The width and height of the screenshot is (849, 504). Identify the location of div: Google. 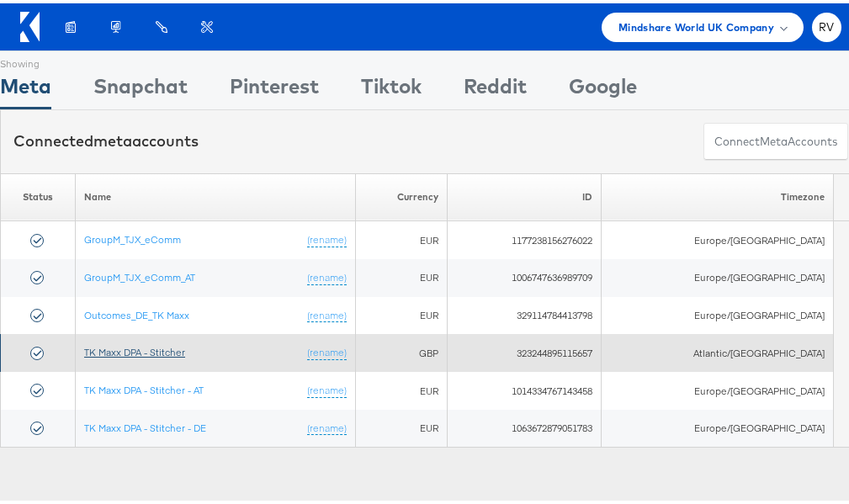
(603, 87).